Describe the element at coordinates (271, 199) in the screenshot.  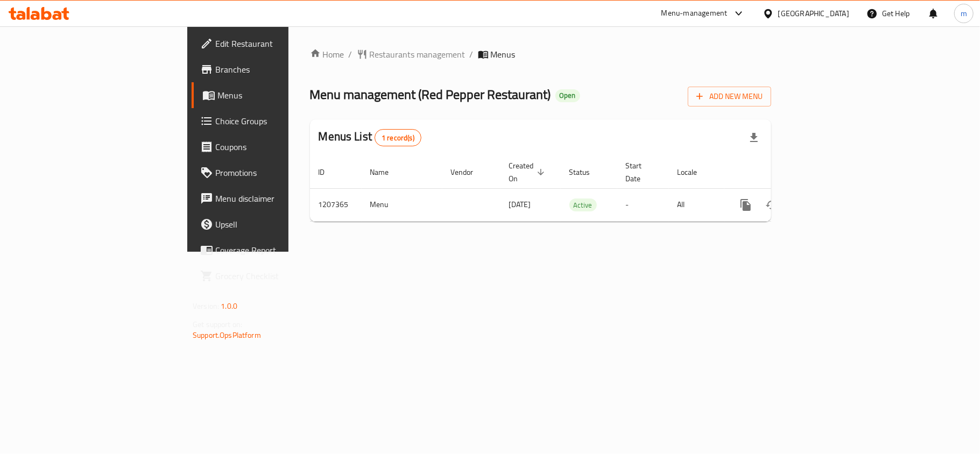
I see `a: Menu disclaimer` at that location.